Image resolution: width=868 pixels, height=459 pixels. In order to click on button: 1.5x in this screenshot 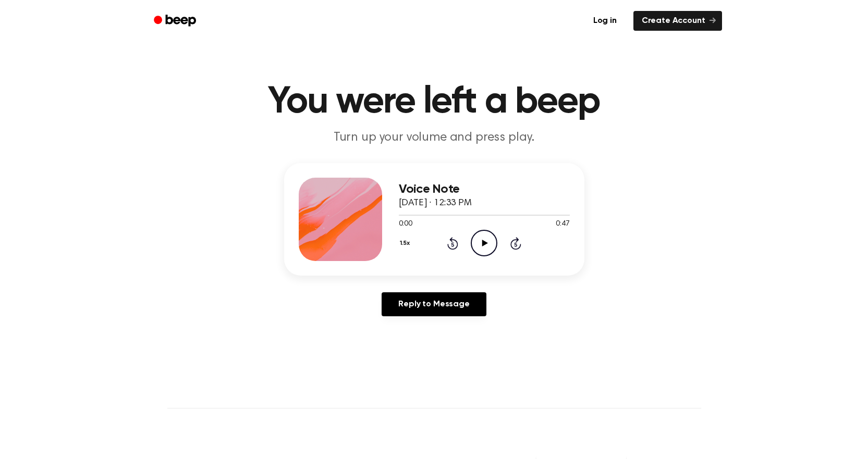, I will do `click(406, 243)`.